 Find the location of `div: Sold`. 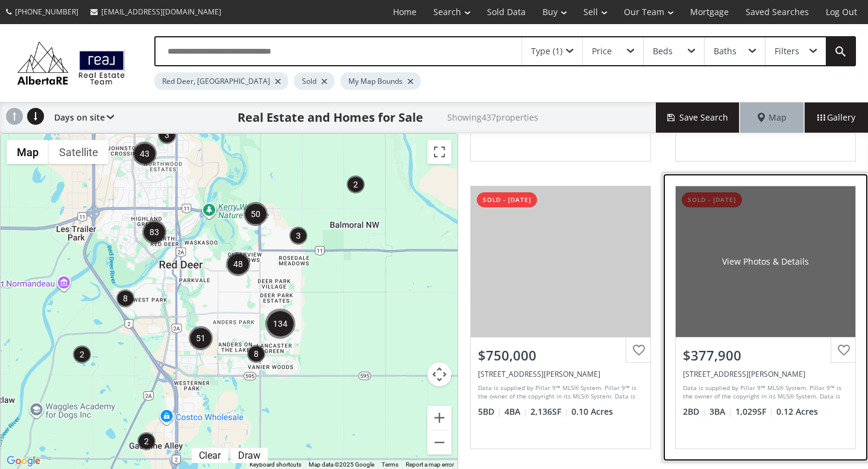

div: Sold is located at coordinates (314, 81).